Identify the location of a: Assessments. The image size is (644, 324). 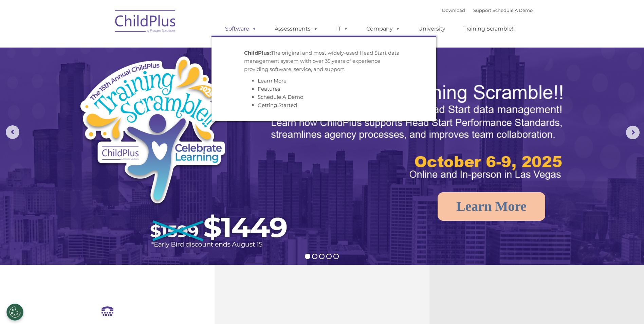
(296, 29).